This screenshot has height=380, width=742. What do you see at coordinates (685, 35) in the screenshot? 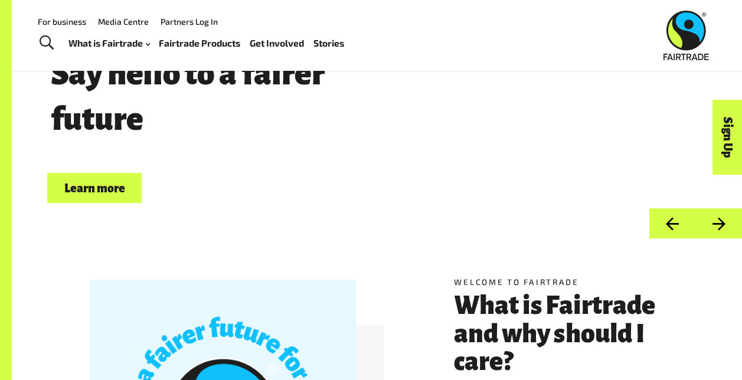
I see `img: Fairtrade Australia New Zealand logo` at bounding box center [685, 35].